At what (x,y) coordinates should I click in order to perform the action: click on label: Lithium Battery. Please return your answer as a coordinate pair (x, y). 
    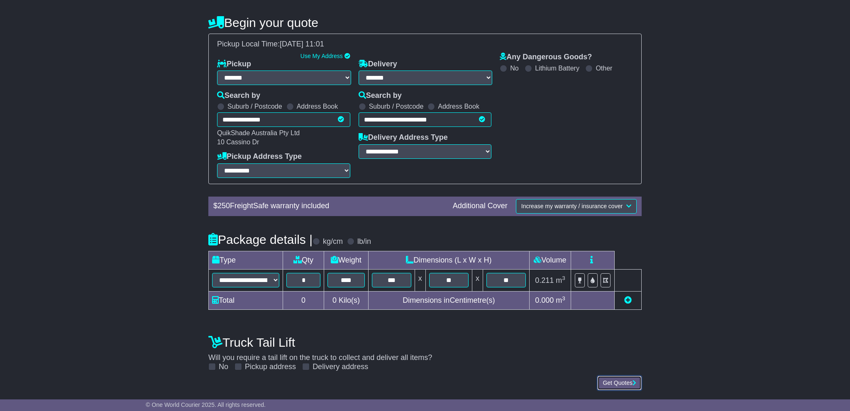
    Looking at the image, I should click on (557, 68).